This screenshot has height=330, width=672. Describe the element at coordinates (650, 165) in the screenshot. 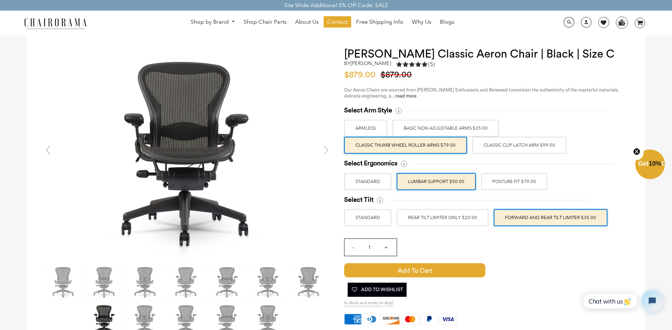

I see `div: Get10%OffClose teaser` at that location.